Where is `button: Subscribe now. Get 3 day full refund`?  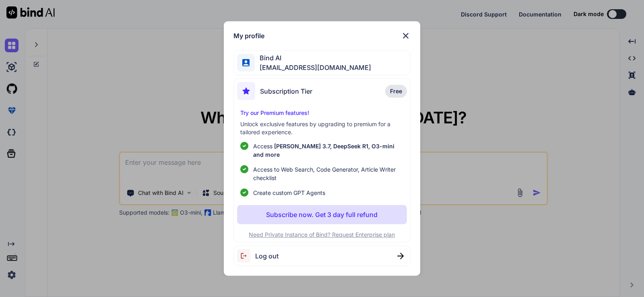 button: Subscribe now. Get 3 day full refund is located at coordinates (322, 214).